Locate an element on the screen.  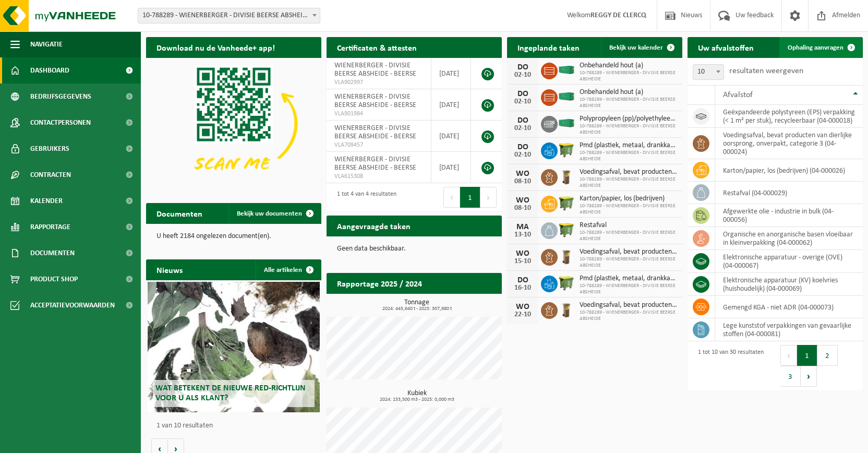
a: Bekijk uw documenten is located at coordinates (275, 213).